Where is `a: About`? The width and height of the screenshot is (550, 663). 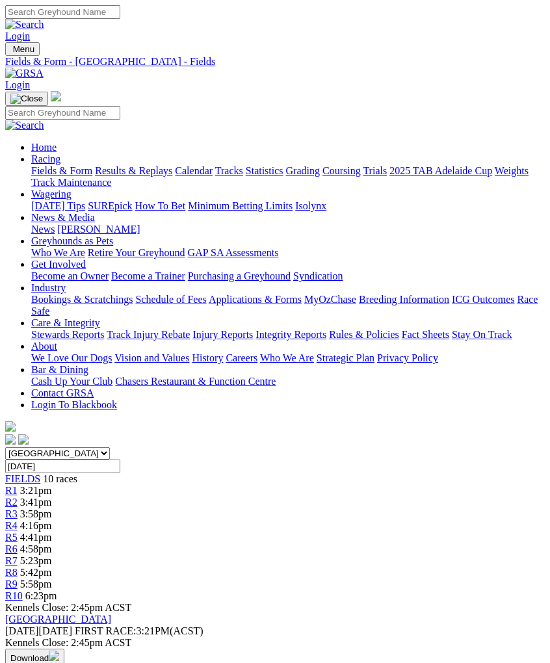
a: About is located at coordinates (44, 346).